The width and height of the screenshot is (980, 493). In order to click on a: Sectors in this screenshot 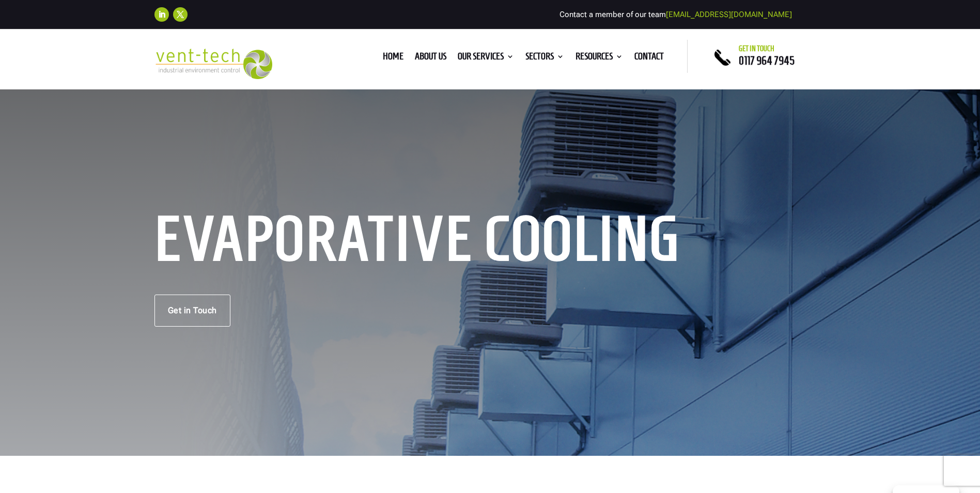, I will do `click(544, 58)`.